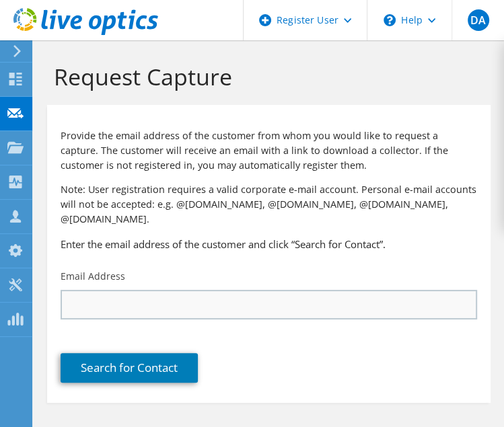  I want to click on label: Email Address, so click(93, 276).